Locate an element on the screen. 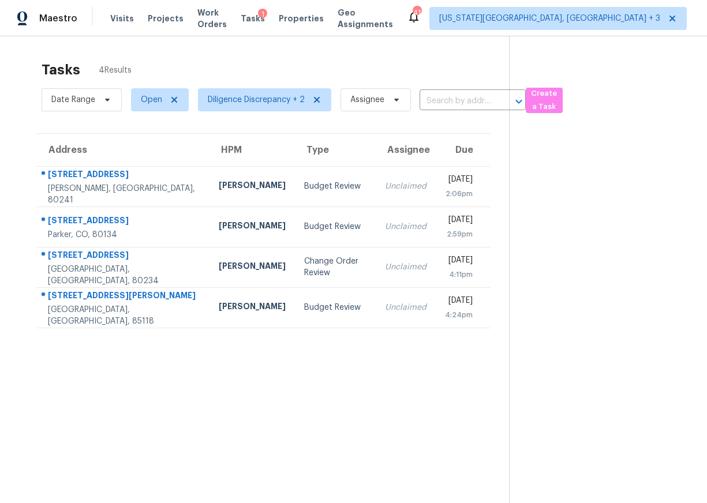 The height and width of the screenshot is (503, 707). button: Open is located at coordinates (518, 102).